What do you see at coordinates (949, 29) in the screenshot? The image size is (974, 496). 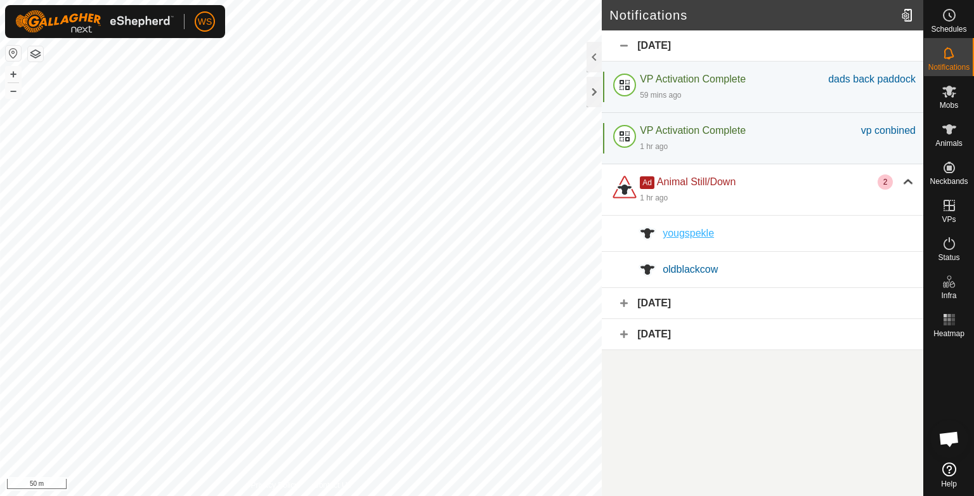 I see `span: Schedules` at bounding box center [949, 29].